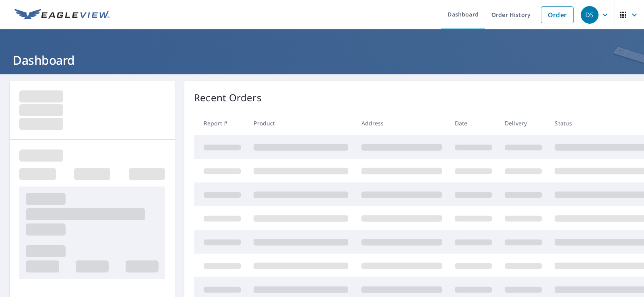  What do you see at coordinates (300, 123) in the screenshot?
I see `th: Product` at bounding box center [300, 123].